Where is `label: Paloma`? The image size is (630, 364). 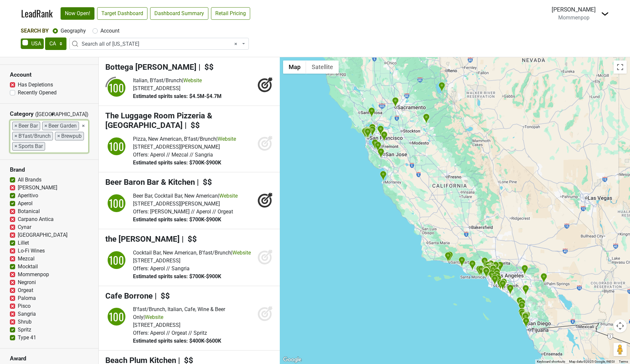 label: Paloma is located at coordinates (26, 299).